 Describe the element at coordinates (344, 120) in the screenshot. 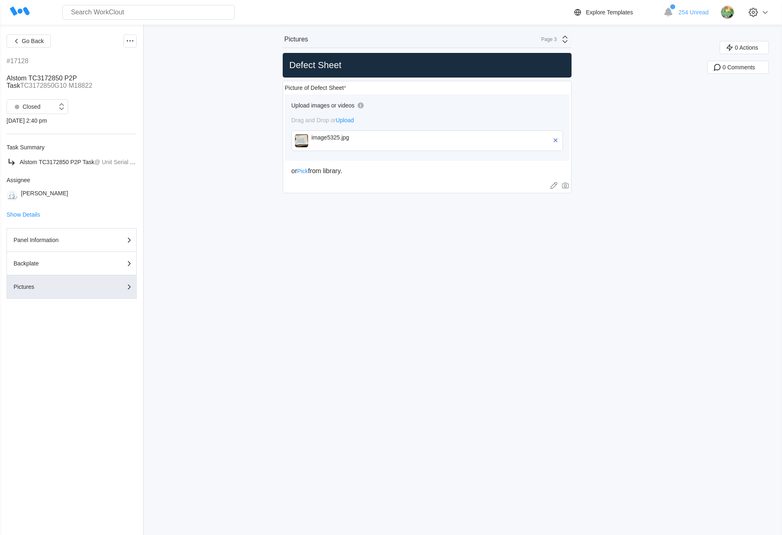

I see `span: Upload` at that location.